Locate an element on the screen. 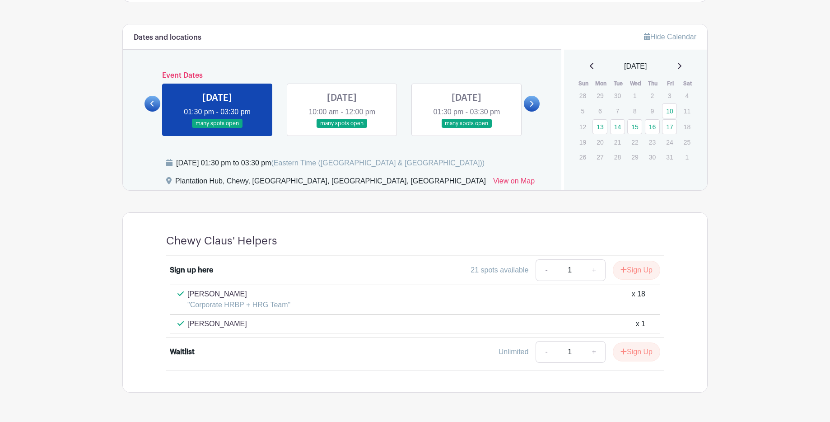 This screenshot has width=830, height=422. p: 8 is located at coordinates (634, 111).